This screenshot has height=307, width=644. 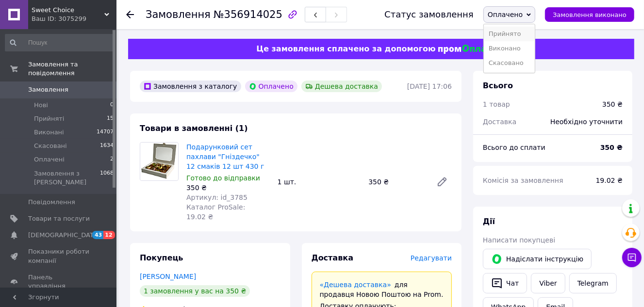 What do you see at coordinates (509, 63) in the screenshot?
I see `li: Скасовано` at bounding box center [509, 63].